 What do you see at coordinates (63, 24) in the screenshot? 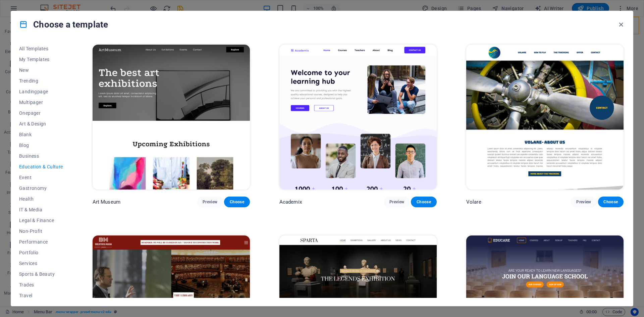
I see `h4: Choose a template` at bounding box center [63, 24].